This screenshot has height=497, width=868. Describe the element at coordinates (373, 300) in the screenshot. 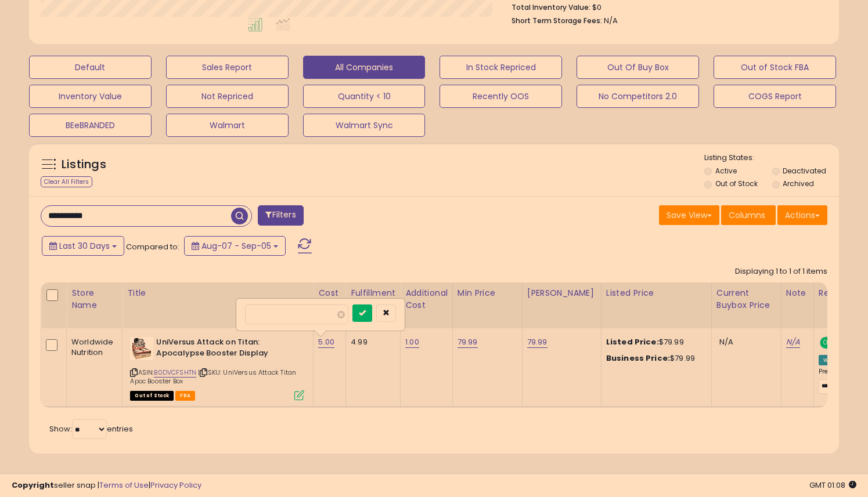

I see `div: Fulfillment Cost` at that location.